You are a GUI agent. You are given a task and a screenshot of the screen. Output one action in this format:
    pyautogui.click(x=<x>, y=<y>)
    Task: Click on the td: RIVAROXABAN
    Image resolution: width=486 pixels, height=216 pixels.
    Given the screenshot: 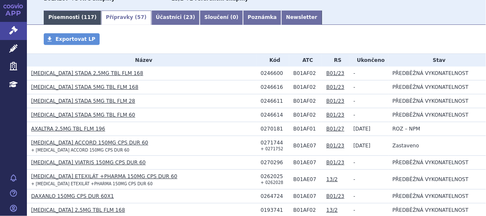 What is the action you would take?
    pyautogui.click(x=306, y=129)
    